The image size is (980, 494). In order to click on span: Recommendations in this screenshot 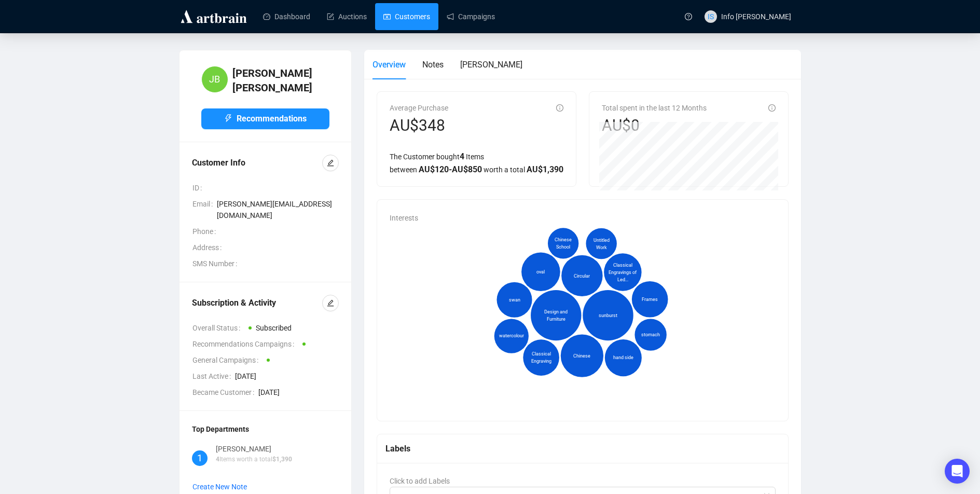, I will do `click(271, 118)`.